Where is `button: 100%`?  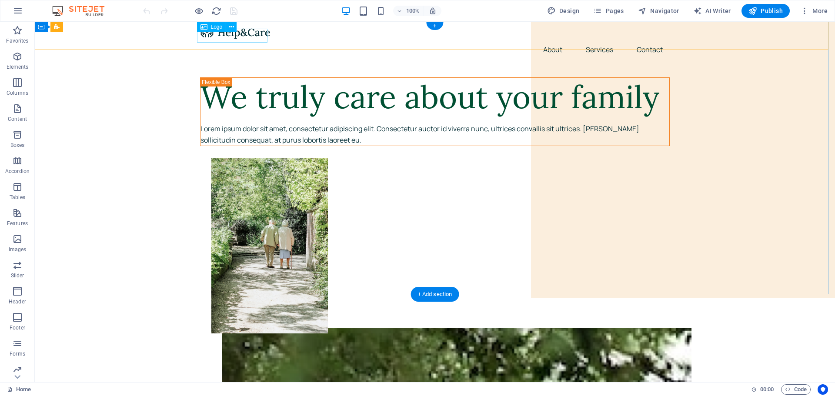 button: 100% is located at coordinates (409, 11).